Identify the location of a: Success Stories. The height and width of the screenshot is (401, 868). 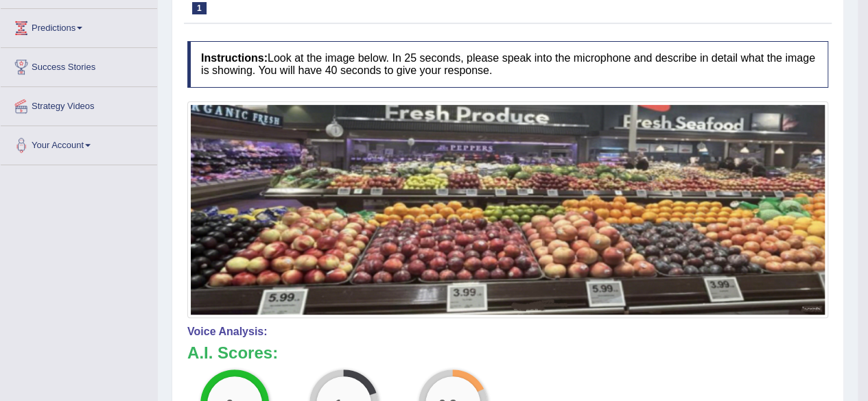
(79, 65).